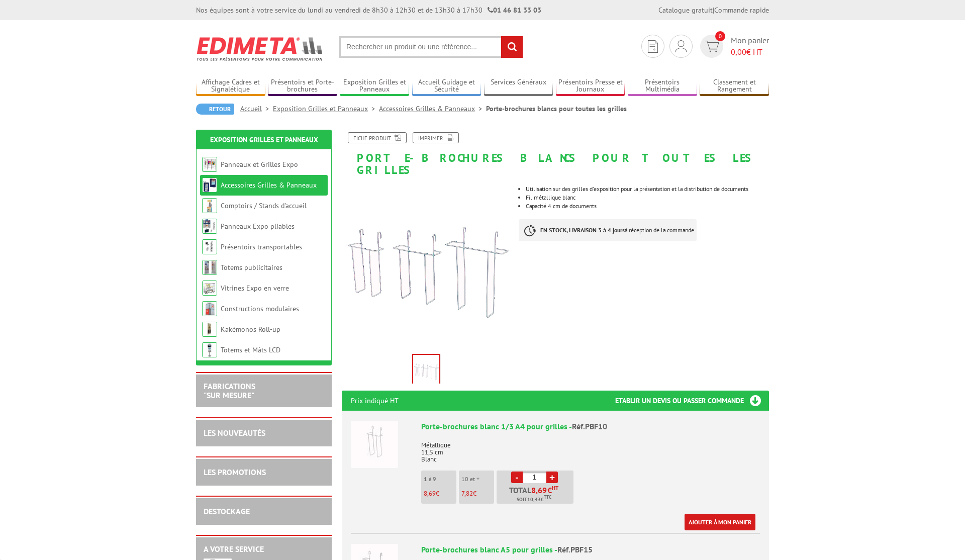 The height and width of the screenshot is (560, 965). Describe the element at coordinates (431, 47) in the screenshot. I see `input: Rechercher un produit ou une référence...` at that location.